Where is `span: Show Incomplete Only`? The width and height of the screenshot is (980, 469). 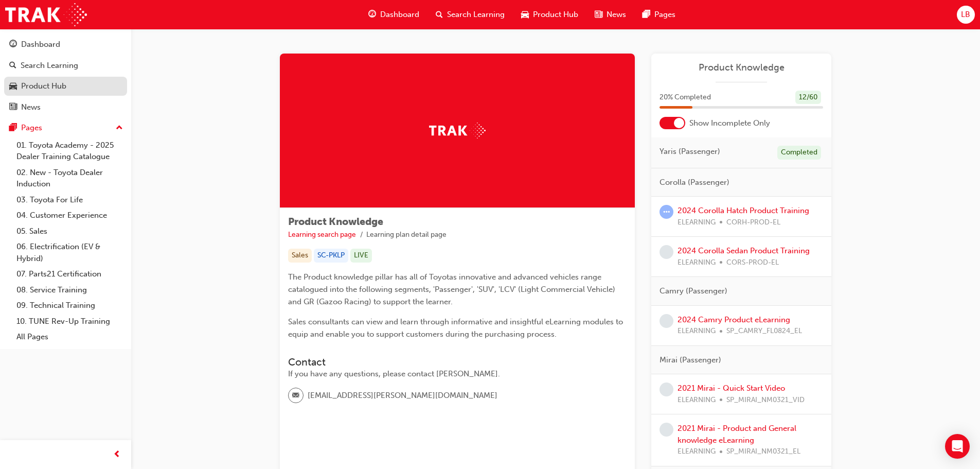
span: Show Incomplete Only is located at coordinates (729, 123).